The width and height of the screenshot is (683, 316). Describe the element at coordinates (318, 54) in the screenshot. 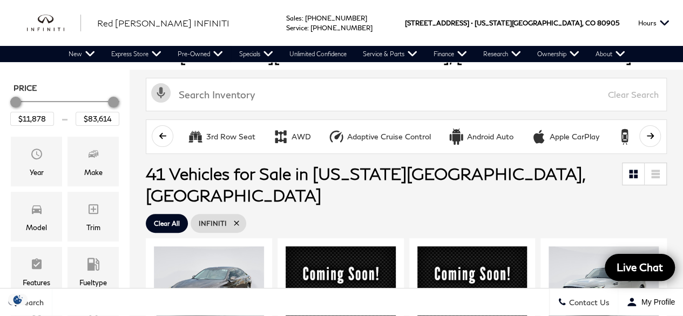

I see `a: Unlimited Confidence` at that location.